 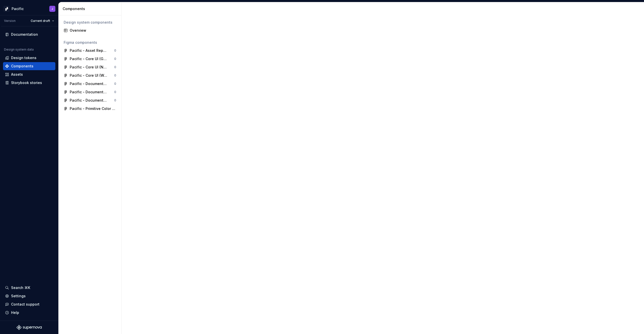 What do you see at coordinates (18, 9) in the screenshot?
I see `div: Pacific` at bounding box center [18, 9].